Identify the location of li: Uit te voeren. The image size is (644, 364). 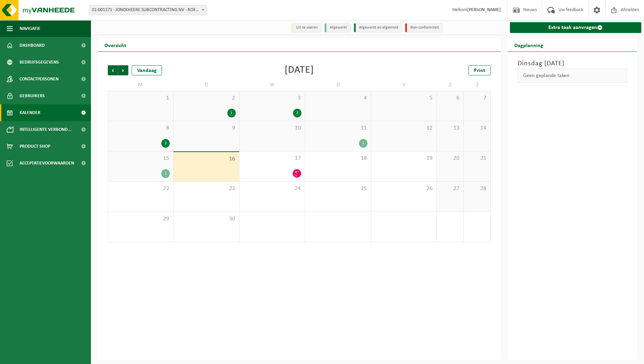
(306, 28).